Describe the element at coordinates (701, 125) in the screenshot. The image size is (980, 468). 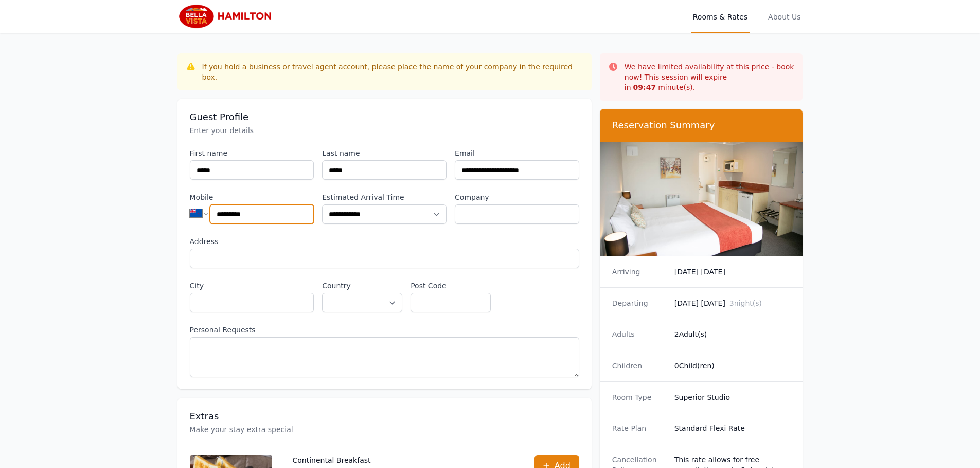
I see `h3: Reservation Summary` at that location.